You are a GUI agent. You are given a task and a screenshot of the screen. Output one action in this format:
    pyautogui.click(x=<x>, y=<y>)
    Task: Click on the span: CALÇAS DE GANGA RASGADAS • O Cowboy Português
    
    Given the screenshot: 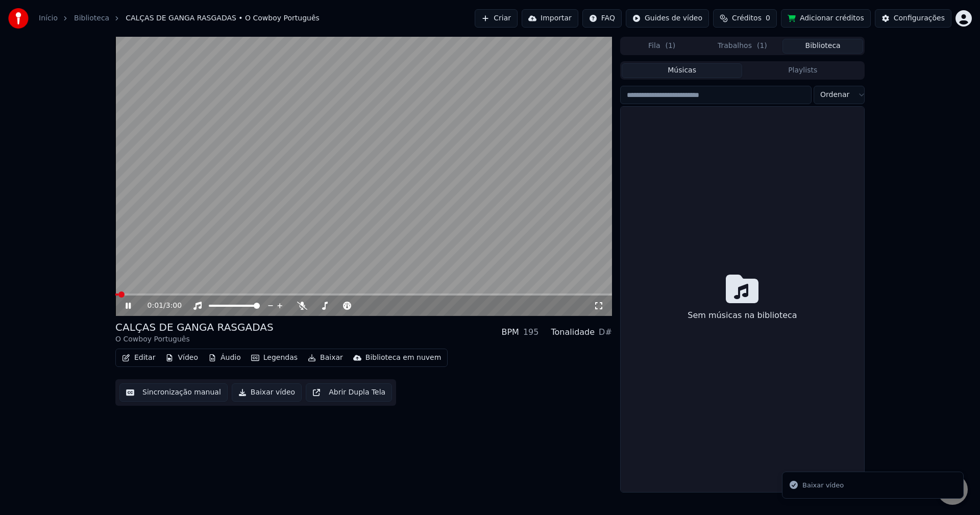 What is the action you would take?
    pyautogui.click(x=223, y=18)
    